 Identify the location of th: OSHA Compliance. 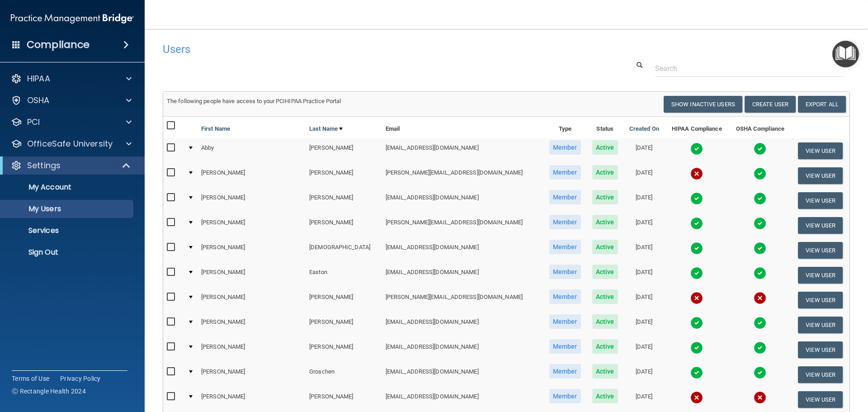
(760, 128).